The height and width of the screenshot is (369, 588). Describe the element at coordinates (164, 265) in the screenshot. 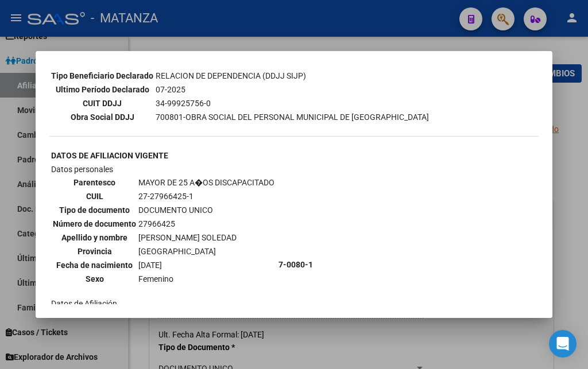

I see `td: Datos personales Datos de Afiliación` at that location.